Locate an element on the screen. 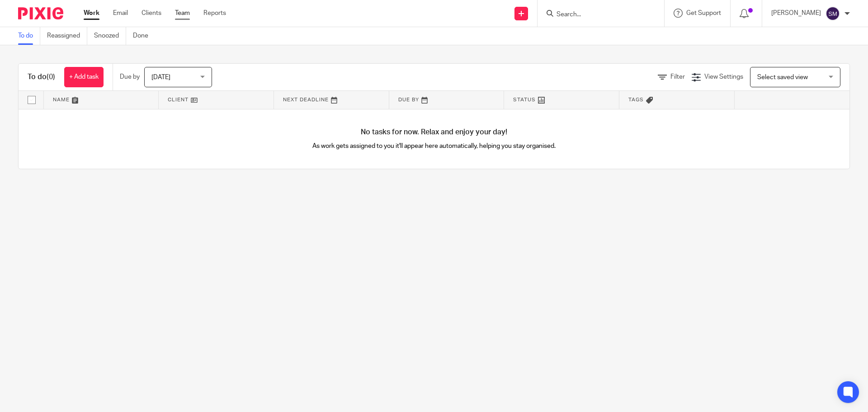  a: Snoozed is located at coordinates (110, 35).